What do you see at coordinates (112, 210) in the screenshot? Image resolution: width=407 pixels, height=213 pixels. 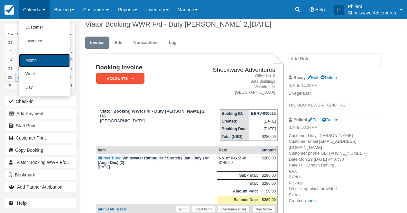 I see `a: Print All Tickets` at bounding box center [112, 210].